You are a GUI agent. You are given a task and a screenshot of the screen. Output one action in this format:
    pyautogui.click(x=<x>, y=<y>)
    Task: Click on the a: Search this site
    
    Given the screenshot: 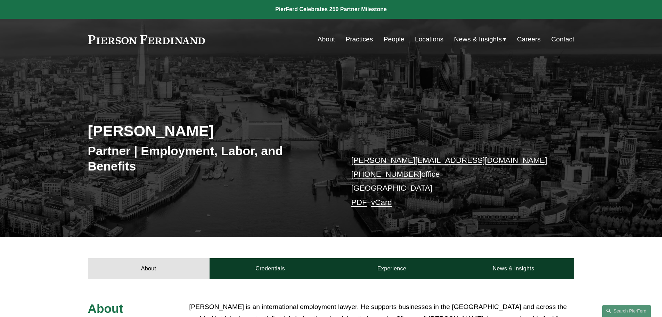 What is the action you would take?
    pyautogui.click(x=627, y=310)
    